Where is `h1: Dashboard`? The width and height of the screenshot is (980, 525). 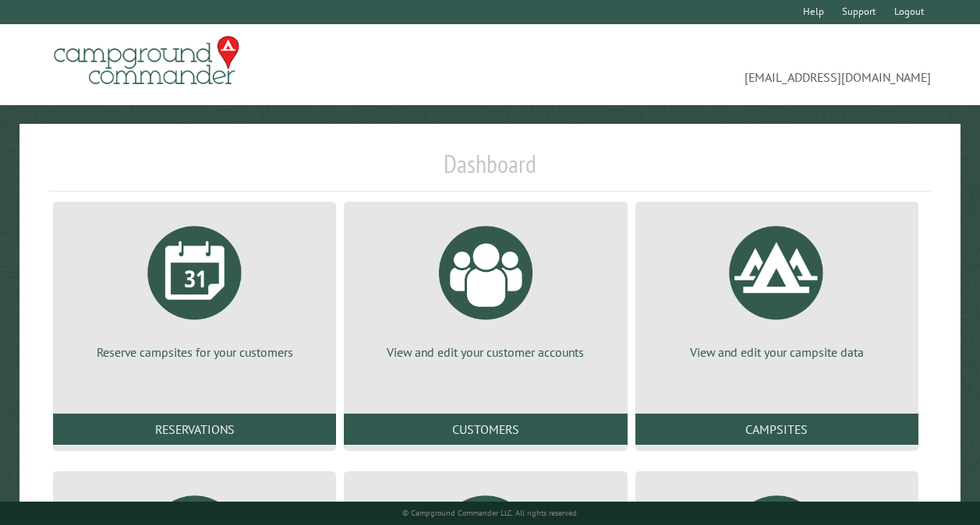 h1: Dashboard is located at coordinates (490, 170).